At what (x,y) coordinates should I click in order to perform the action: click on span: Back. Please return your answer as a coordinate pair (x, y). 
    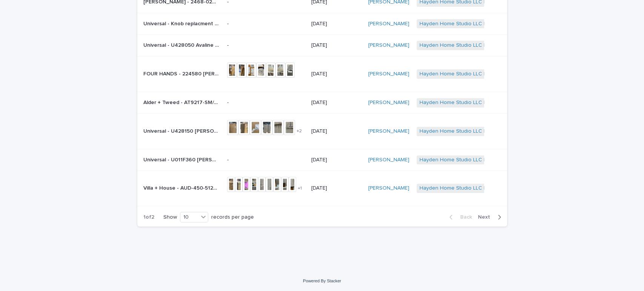
    Looking at the image, I should click on (464, 217).